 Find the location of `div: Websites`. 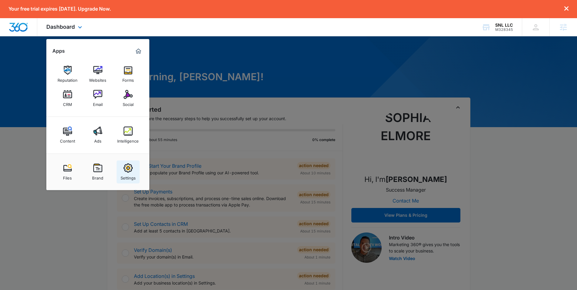

div: Websites is located at coordinates (98, 79).